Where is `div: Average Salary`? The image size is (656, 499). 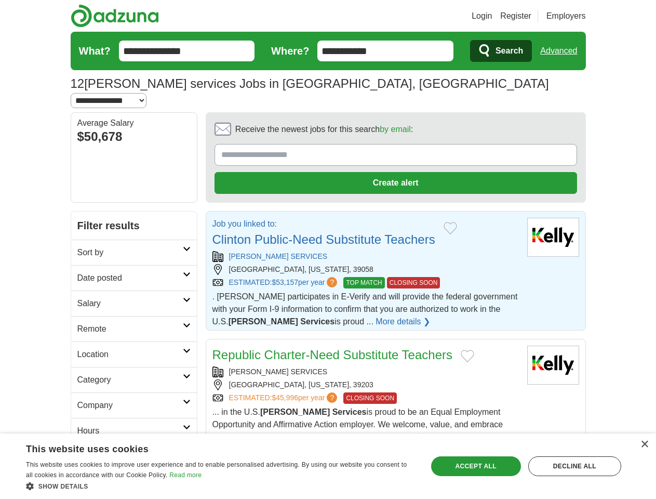 div: Average Salary is located at coordinates (134, 123).